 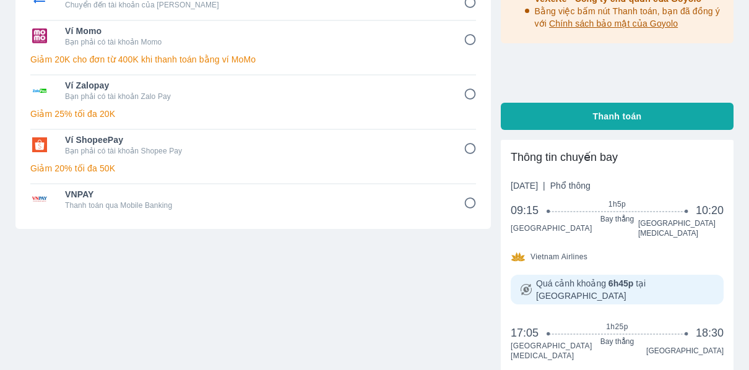 What do you see at coordinates (256, 97) in the screenshot?
I see `p: Bạn phải có tài khoản Zalo Pay` at bounding box center [256, 97].